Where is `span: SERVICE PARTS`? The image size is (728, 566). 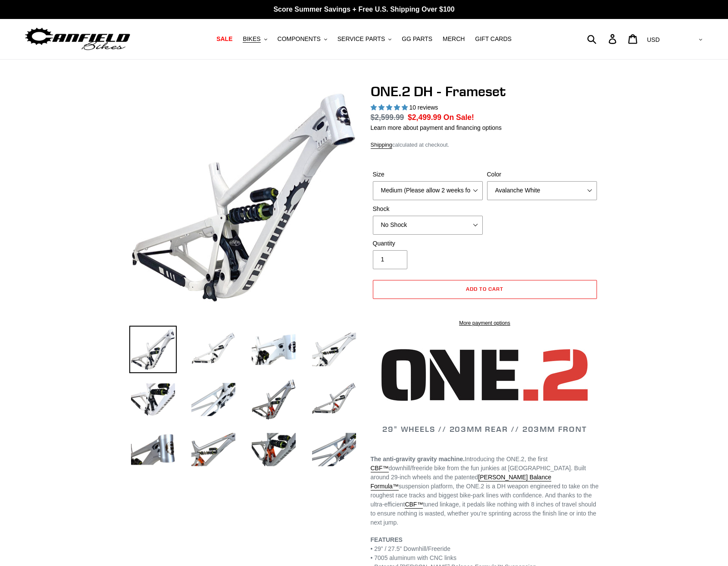
span: SERVICE PARTS is located at coordinates (362, 39).